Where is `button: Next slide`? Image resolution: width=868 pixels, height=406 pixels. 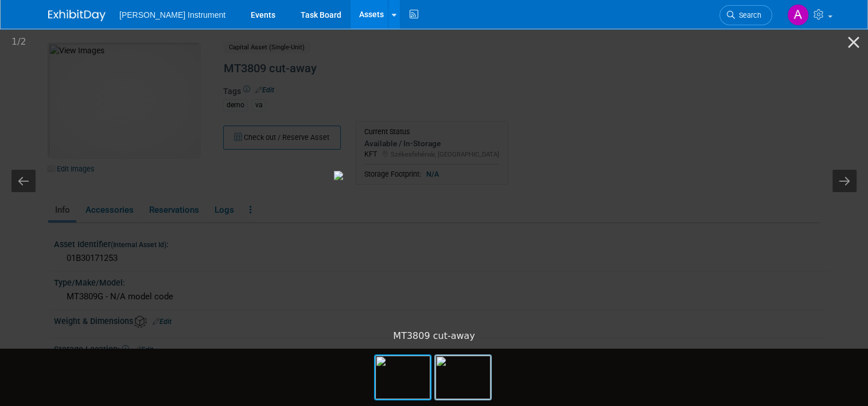 button: Next slide is located at coordinates (844, 180).